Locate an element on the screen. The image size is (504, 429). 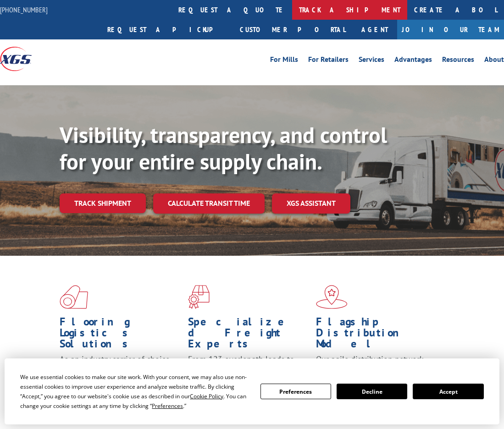
h1: Flagship Distribution Model is located at coordinates (376, 335).